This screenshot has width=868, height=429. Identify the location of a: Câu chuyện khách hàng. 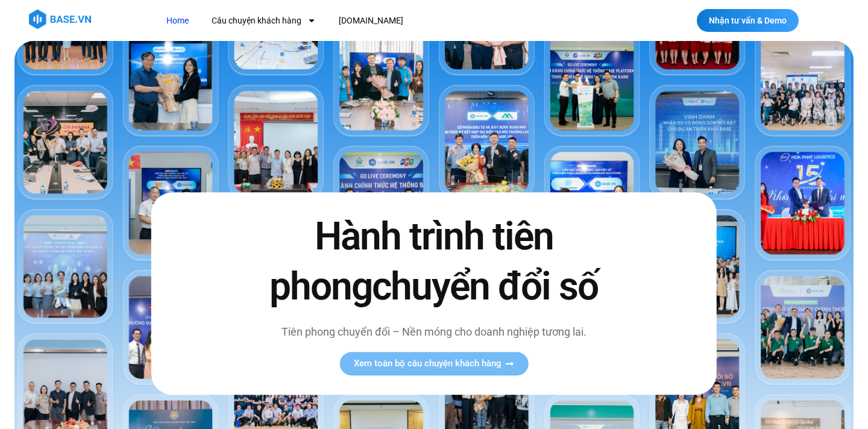
(263, 21).